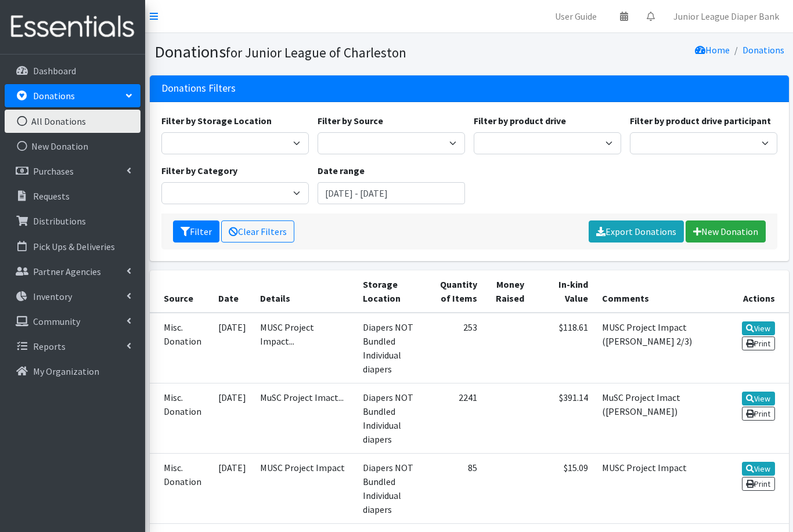 The width and height of the screenshot is (793, 532). I want to click on a: Export Donations, so click(636, 231).